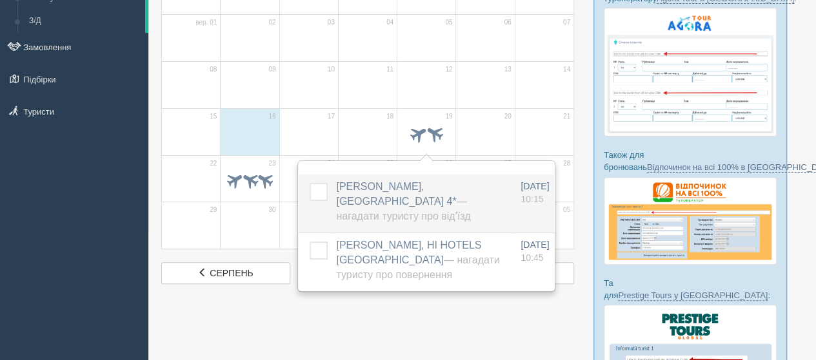  I want to click on span: 12, so click(448, 70).